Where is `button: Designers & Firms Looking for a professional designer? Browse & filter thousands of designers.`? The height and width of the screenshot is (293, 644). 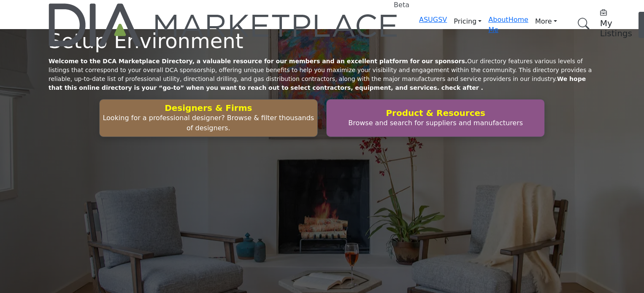
button: Designers & Firms Looking for a professional designer? Browse & filter thousands of designers. is located at coordinates (209, 118).